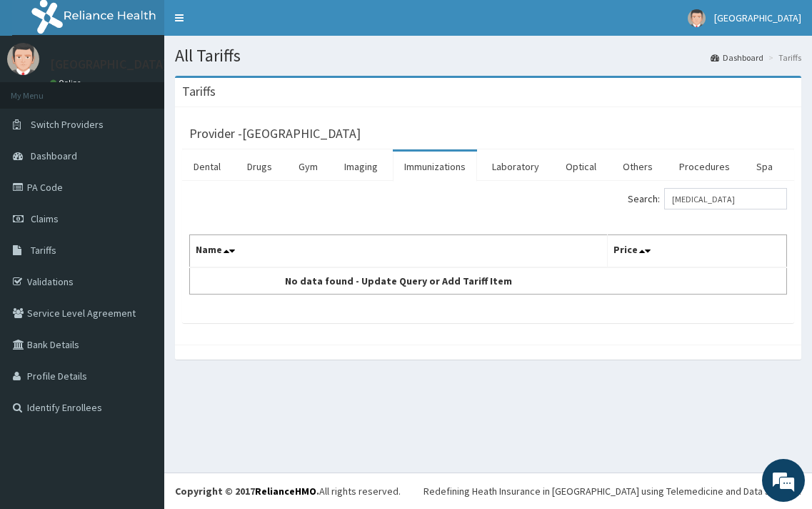  What do you see at coordinates (704, 166) in the screenshot?
I see `a: Procedures` at bounding box center [704, 166].